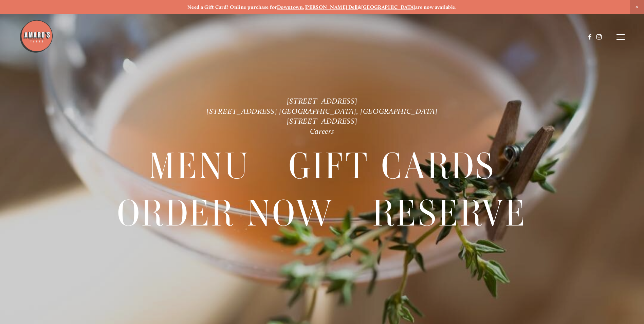  Describe the element at coordinates (392, 166) in the screenshot. I see `a: Gift Cards` at that location.